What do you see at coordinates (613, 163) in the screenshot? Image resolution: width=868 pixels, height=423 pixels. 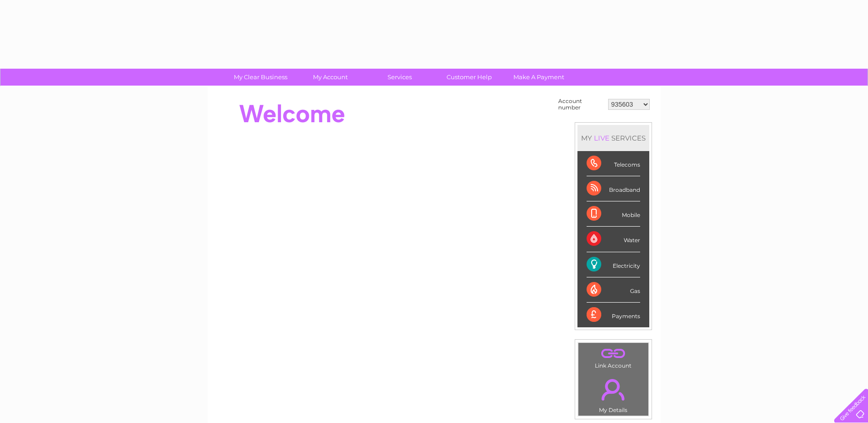 I see `div: Telecoms` at bounding box center [613, 163].